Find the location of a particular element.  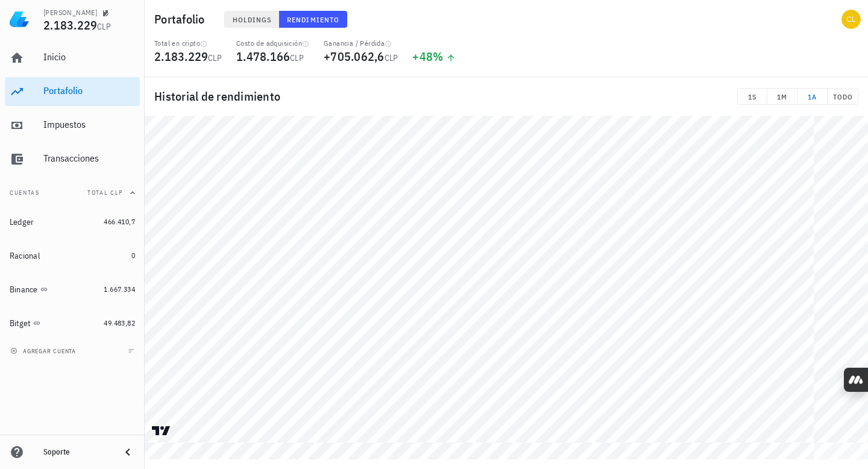

span: Rendimiento is located at coordinates (312, 19).